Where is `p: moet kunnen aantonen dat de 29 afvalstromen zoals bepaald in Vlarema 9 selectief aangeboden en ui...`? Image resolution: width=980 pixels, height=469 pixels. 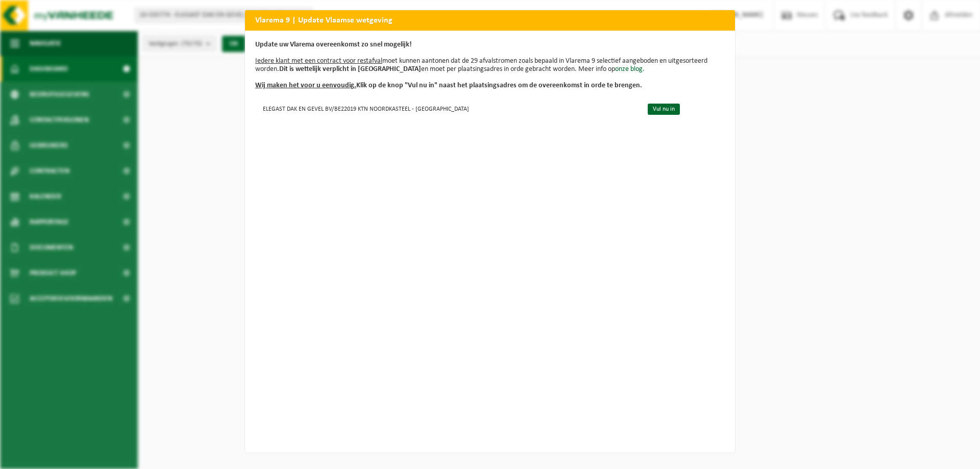
p: moet kunnen aantonen dat de 29 afvalstromen zoals bepaald in Vlarema 9 selectief aangeboden en ui... is located at coordinates (490, 65).